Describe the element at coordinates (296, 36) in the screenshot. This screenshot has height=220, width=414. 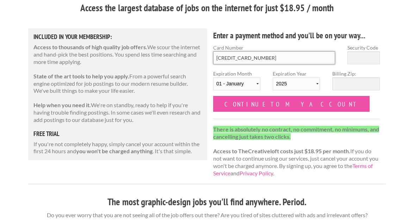
I see `h4: Enter a payment method and you'll be on your way...` at that location.